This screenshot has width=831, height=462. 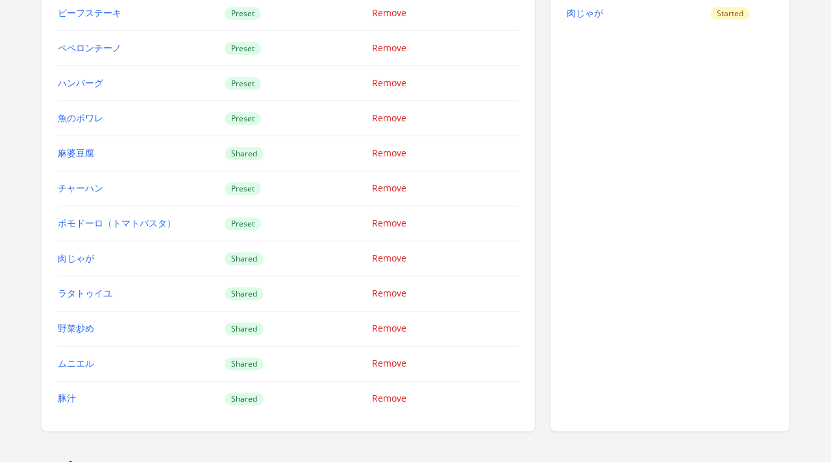 What do you see at coordinates (85, 293) in the screenshot?
I see `a: ラタトゥイユ` at bounding box center [85, 293].